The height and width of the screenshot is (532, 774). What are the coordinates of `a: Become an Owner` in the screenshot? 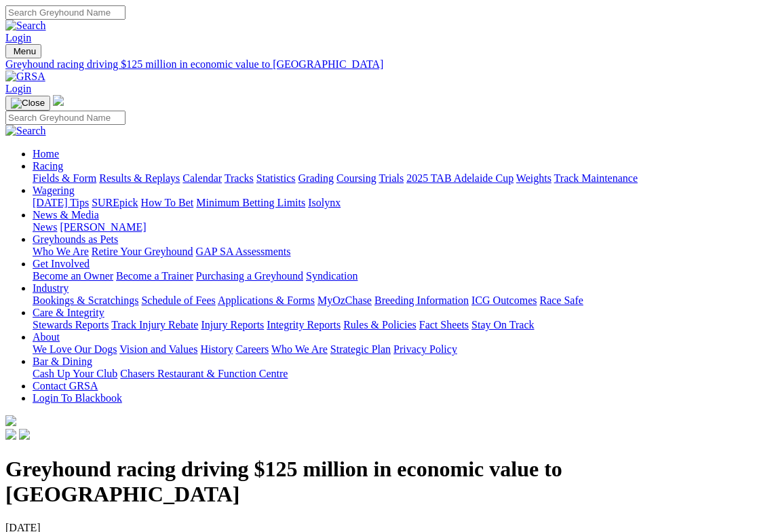 It's located at (73, 275).